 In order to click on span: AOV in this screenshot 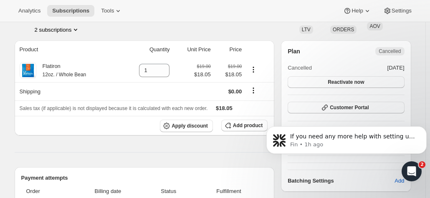, I will do `click(375, 26)`.